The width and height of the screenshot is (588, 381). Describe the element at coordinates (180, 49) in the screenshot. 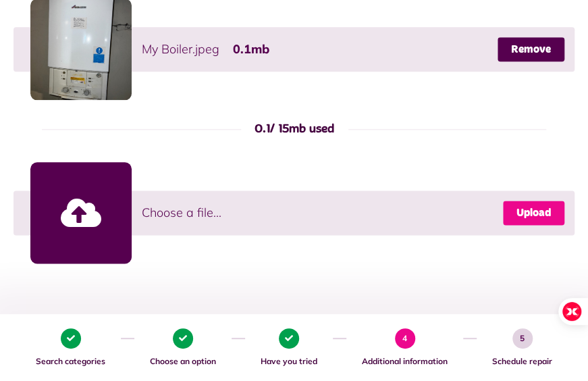

I see `span: My Boiler.jpeg` at that location.